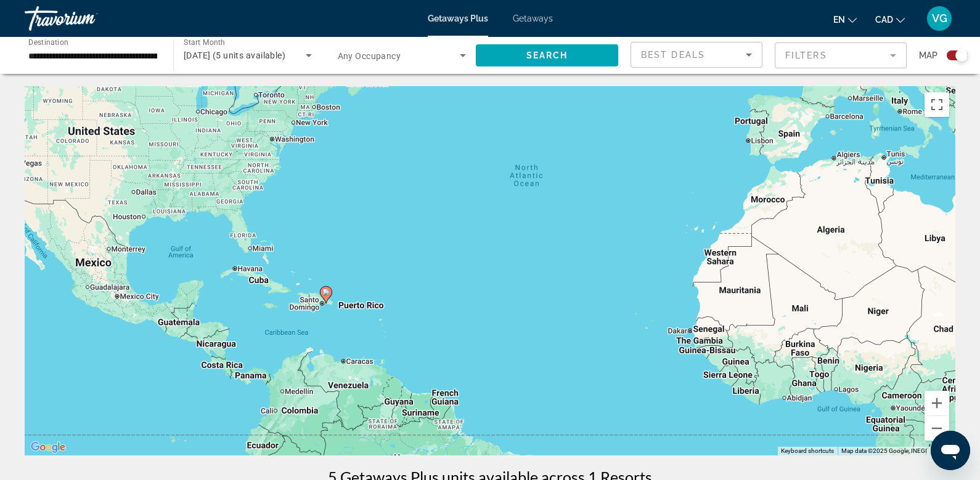  What do you see at coordinates (936, 403) in the screenshot?
I see `button: Zoom in` at bounding box center [936, 403].